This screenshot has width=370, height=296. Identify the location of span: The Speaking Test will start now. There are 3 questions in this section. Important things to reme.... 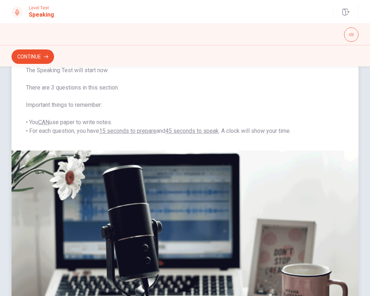
(185, 101).